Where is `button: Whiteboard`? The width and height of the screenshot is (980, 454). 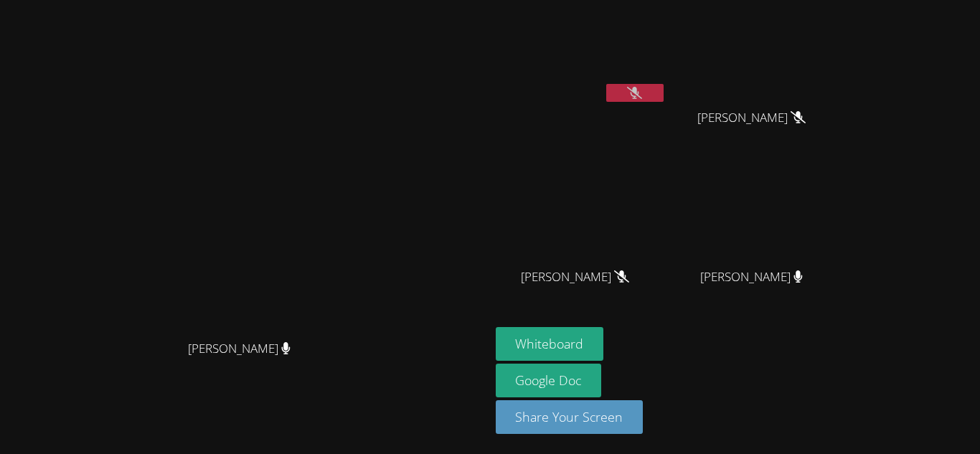
button: Whiteboard is located at coordinates (550, 343).